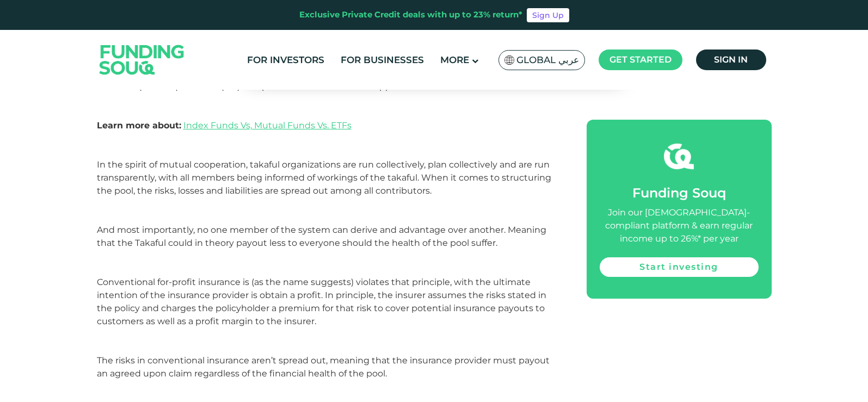 Image resolution: width=868 pixels, height=402 pixels. I want to click on img: fsicon, so click(679, 156).